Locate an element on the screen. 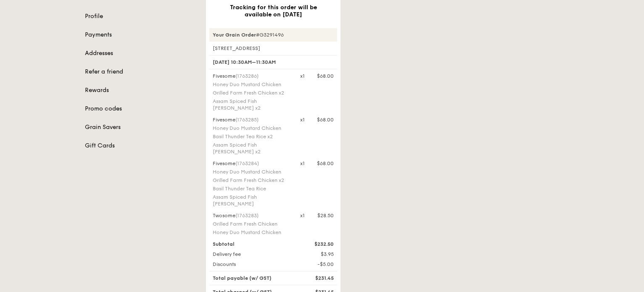  span: (1763283) is located at coordinates (247, 215).